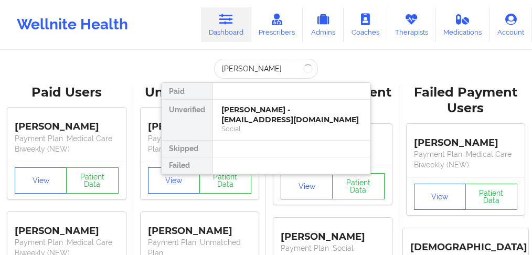 The width and height of the screenshot is (532, 255). What do you see at coordinates (411, 25) in the screenshot?
I see `a: Therapists` at bounding box center [411, 25].